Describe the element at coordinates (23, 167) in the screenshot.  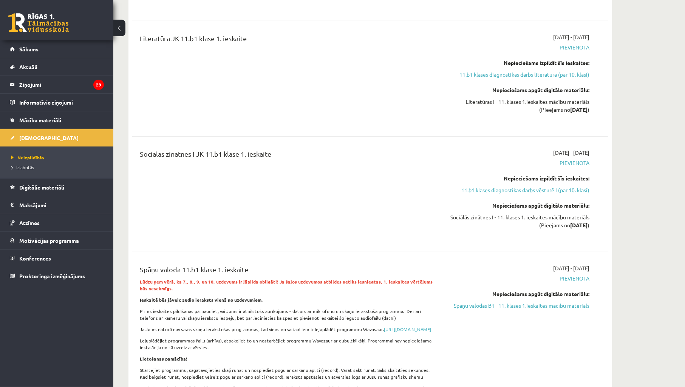
I see `span: Izlabotās` at that location.